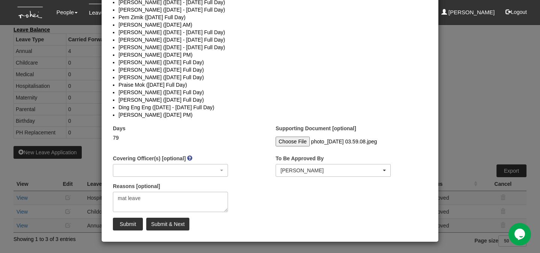 This screenshot has height=253, width=540. I want to click on input: Choose File, so click(293, 141).